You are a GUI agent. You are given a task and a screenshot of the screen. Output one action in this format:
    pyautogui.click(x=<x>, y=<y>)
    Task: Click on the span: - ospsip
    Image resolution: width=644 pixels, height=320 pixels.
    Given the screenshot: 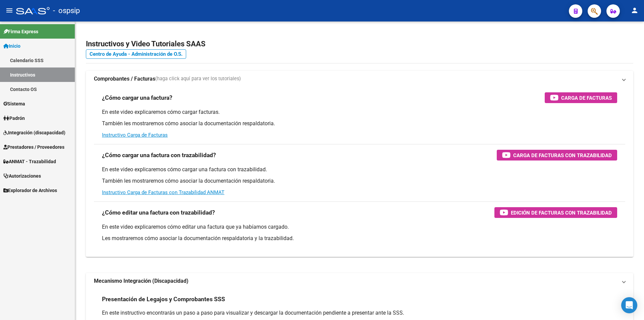 What is the action you would take?
    pyautogui.click(x=66, y=11)
    